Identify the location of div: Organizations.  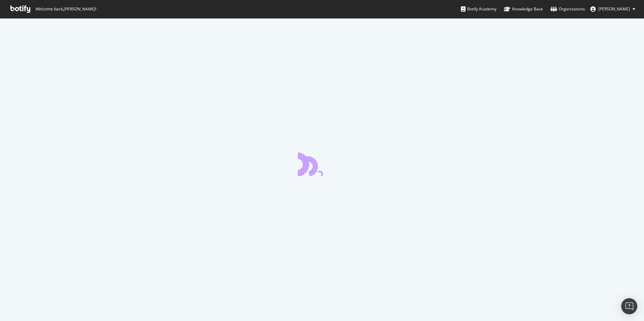
(567, 9).